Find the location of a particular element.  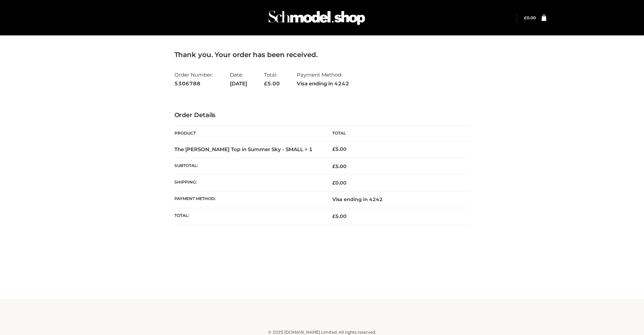

strong: 5306788 is located at coordinates (194, 84).